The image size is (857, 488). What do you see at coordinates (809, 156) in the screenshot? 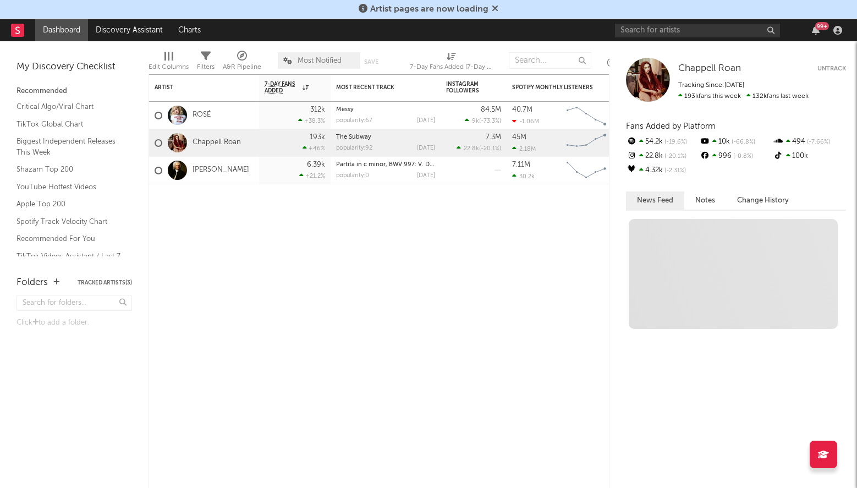
I see `div: 100k` at bounding box center [809, 156].